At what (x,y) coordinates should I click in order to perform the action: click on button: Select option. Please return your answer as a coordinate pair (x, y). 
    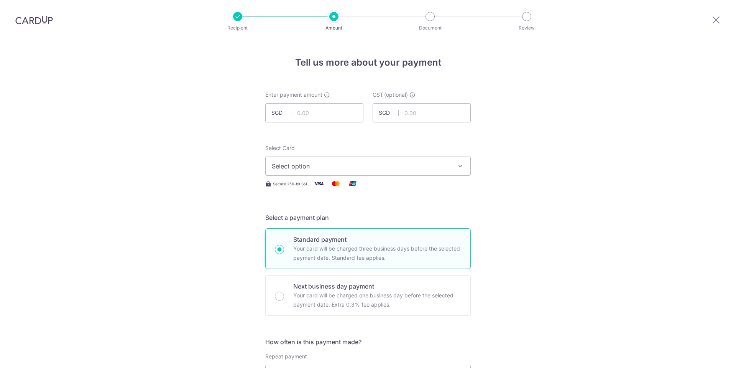
    Looking at the image, I should click on (368, 166).